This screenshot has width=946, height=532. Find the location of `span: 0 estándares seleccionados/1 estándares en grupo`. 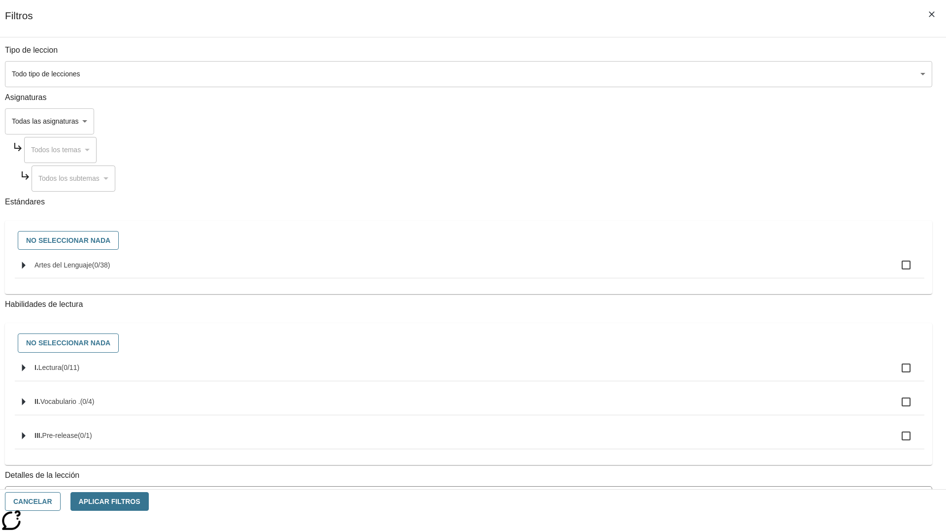

span: 0 estándares seleccionados/1 estándares en grupo is located at coordinates (85, 435).